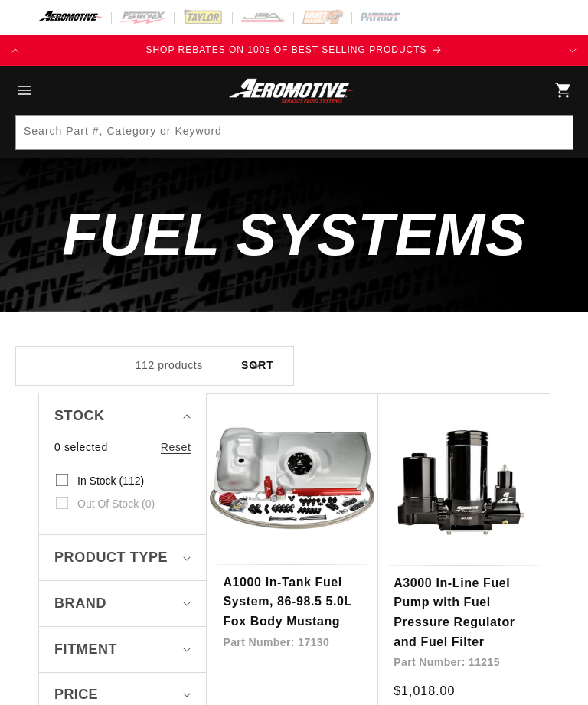  Describe the element at coordinates (294, 50) in the screenshot. I see `div: 1 of 2` at that location.